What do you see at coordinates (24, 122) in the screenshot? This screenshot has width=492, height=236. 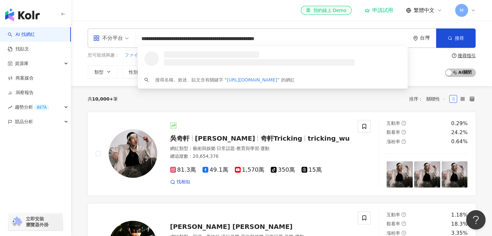 I see `span: 競品分析` at bounding box center [24, 122].